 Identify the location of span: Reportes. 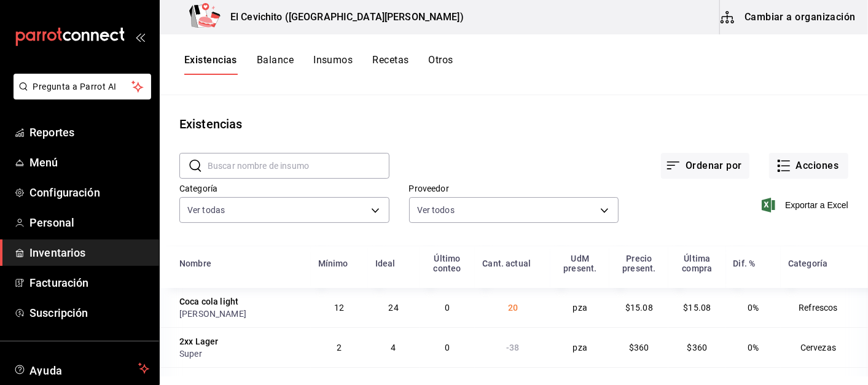
(89, 132).